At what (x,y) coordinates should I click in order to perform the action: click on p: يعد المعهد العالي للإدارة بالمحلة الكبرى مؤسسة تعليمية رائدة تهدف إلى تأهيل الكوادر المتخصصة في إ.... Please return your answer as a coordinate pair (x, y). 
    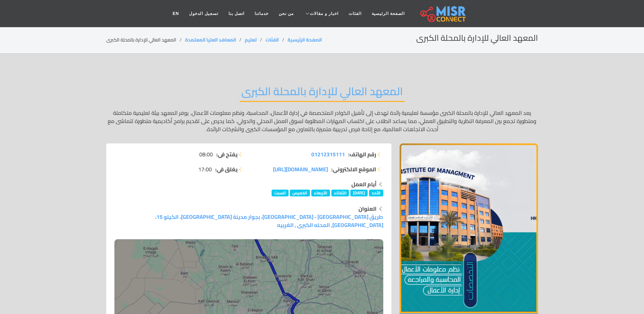
    Looking at the image, I should click on (322, 121).